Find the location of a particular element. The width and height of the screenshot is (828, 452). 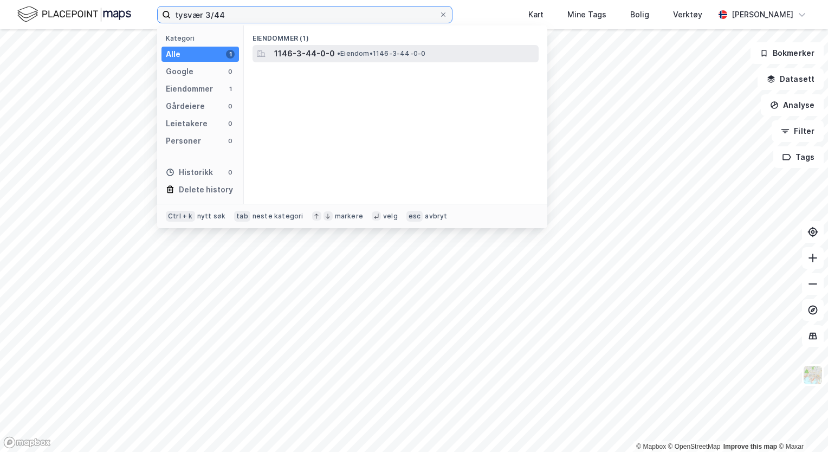

div: Alle is located at coordinates (173, 54).